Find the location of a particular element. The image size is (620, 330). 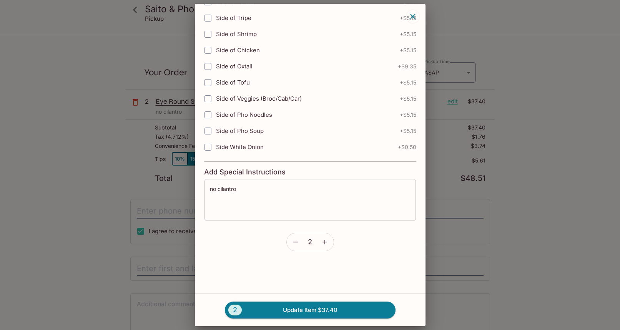

span: Side of Veggies (Broc/Cab/Car) is located at coordinates (259, 98).